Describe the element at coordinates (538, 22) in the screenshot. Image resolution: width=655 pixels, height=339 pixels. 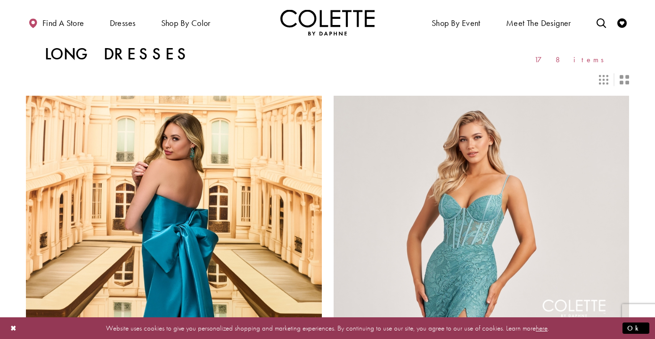
I see `a: Meet the designer` at that location.